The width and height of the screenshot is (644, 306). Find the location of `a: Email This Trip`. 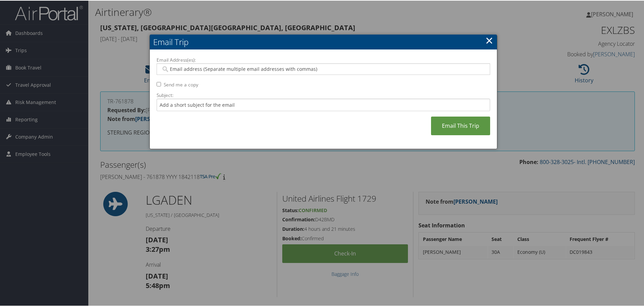

a: Email This Trip is located at coordinates (460, 125).